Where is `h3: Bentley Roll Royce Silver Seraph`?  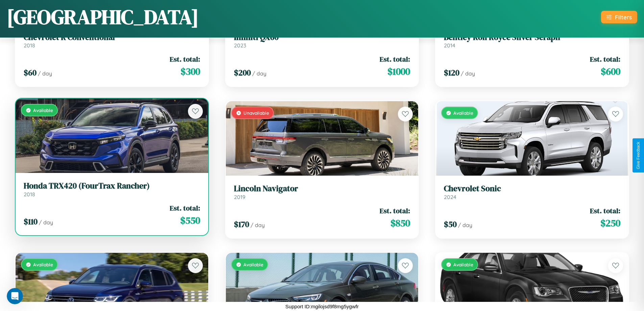 h3: Bentley Roll Royce Silver Seraph is located at coordinates (532, 37).